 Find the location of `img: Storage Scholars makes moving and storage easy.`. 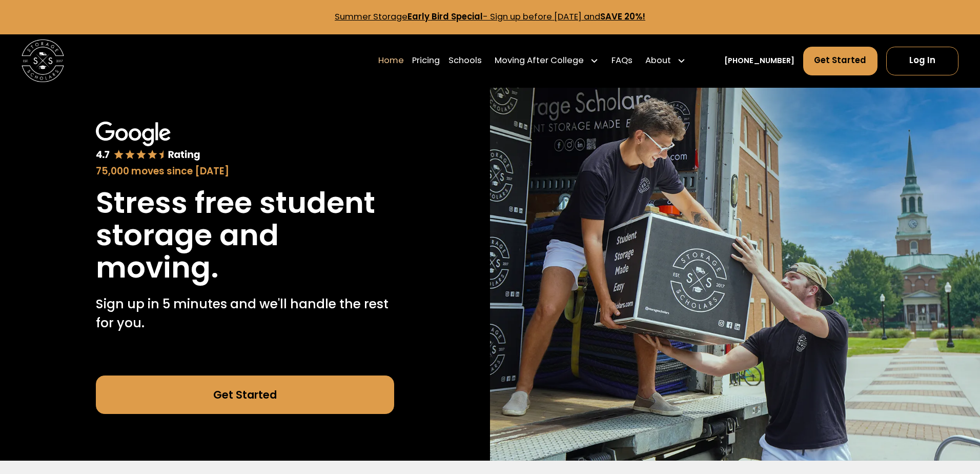

img: Storage Scholars makes moving and storage easy. is located at coordinates (735, 274).